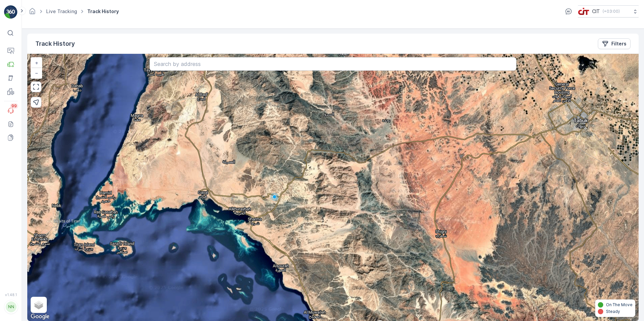 The image size is (644, 321). I want to click on img: cit-logo_pOk6rL0.png, so click(584, 11).